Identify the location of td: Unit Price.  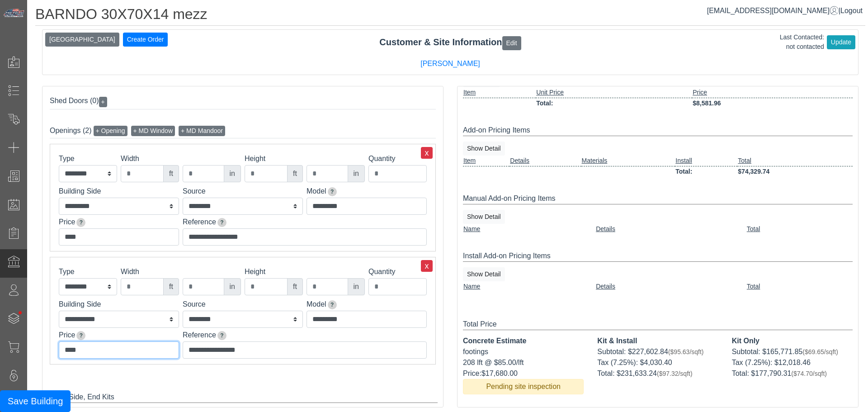
(615, 92).